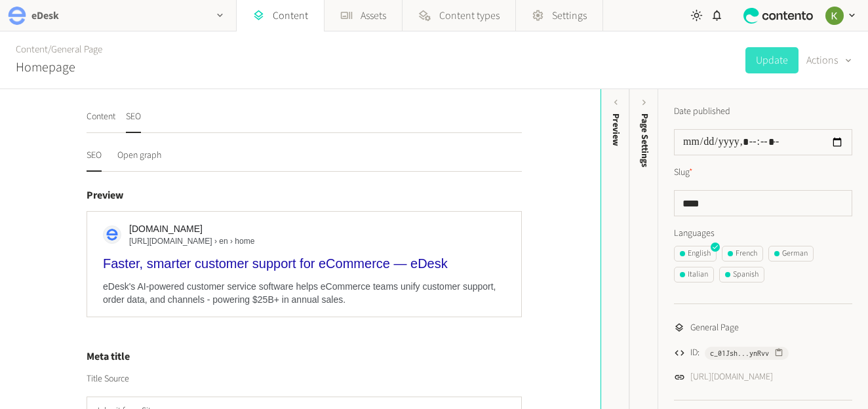  Describe the element at coordinates (644, 140) in the screenshot. I see `span: Page Settings` at that location.